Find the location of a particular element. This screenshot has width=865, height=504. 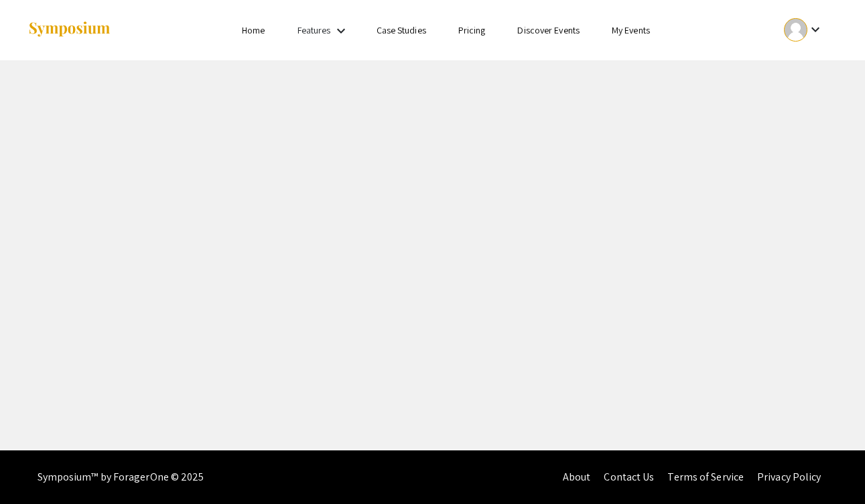

a: Features is located at coordinates (314, 30).